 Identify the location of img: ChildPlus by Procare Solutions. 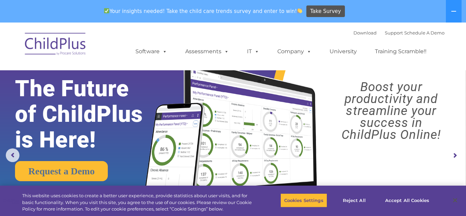
(56, 45).